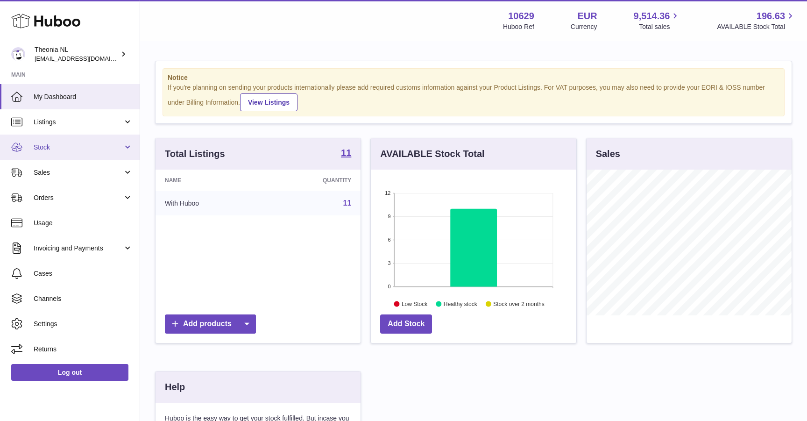 This screenshot has height=421, width=807. I want to click on span: Settings, so click(83, 324).